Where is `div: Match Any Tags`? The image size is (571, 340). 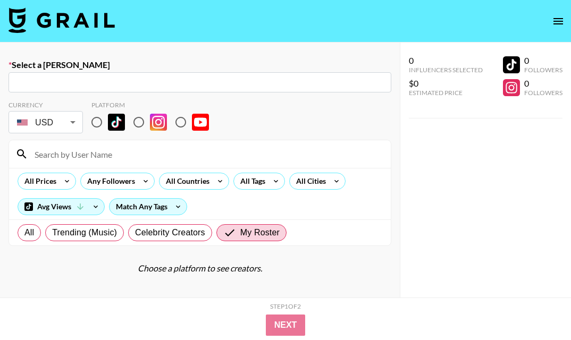 div: Match Any Tags is located at coordinates (148, 207).